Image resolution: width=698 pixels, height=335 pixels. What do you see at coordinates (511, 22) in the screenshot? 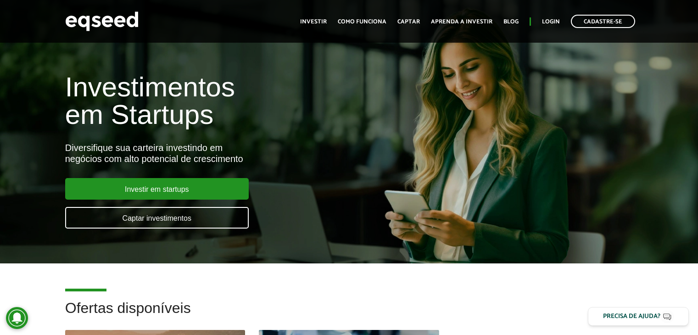
I see `a: Blog` at bounding box center [511, 22].